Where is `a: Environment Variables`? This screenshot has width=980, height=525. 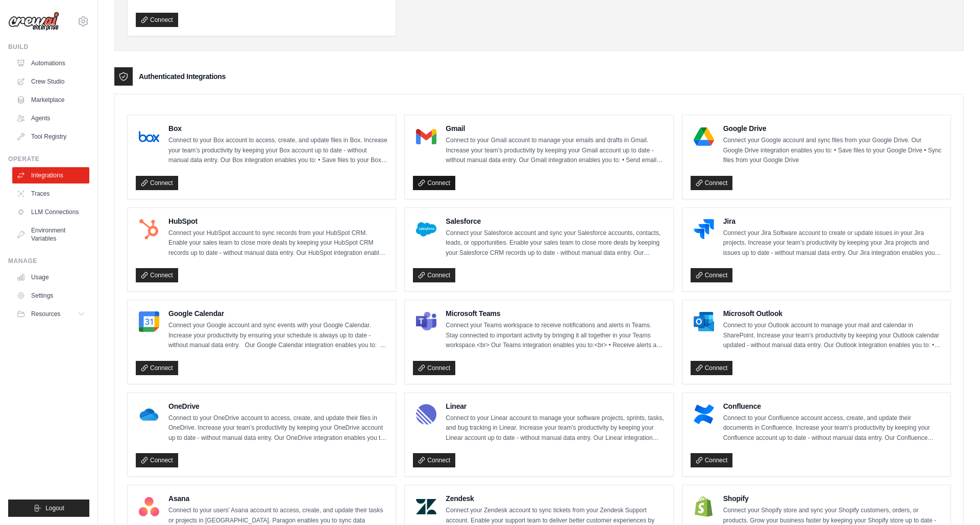 a: Environment Variables is located at coordinates (50, 235).